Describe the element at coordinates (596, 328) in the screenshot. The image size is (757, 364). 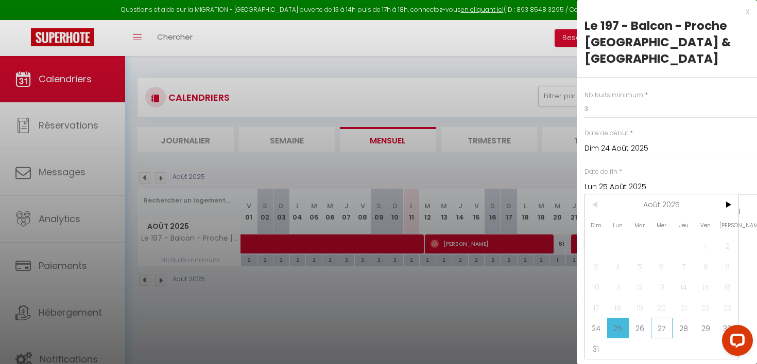
I see `span: 24` at that location.